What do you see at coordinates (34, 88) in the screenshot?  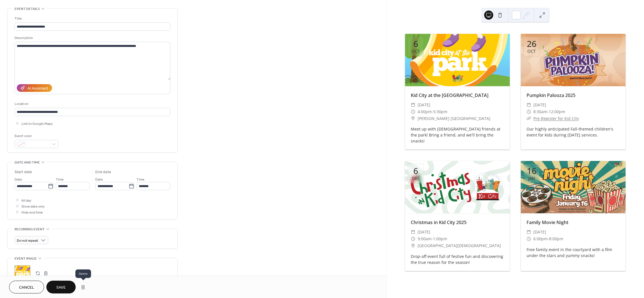 I see `button: AI Assistant` at bounding box center [34, 88].